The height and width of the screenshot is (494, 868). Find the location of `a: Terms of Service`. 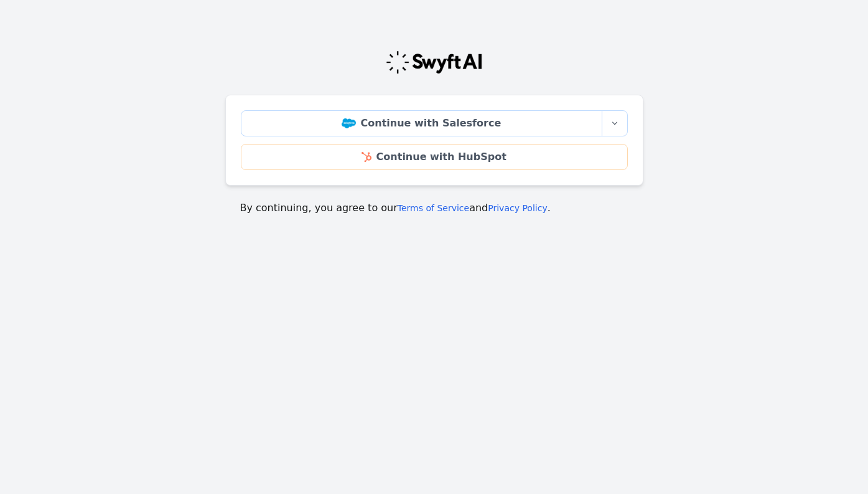

a: Terms of Service is located at coordinates (434, 208).